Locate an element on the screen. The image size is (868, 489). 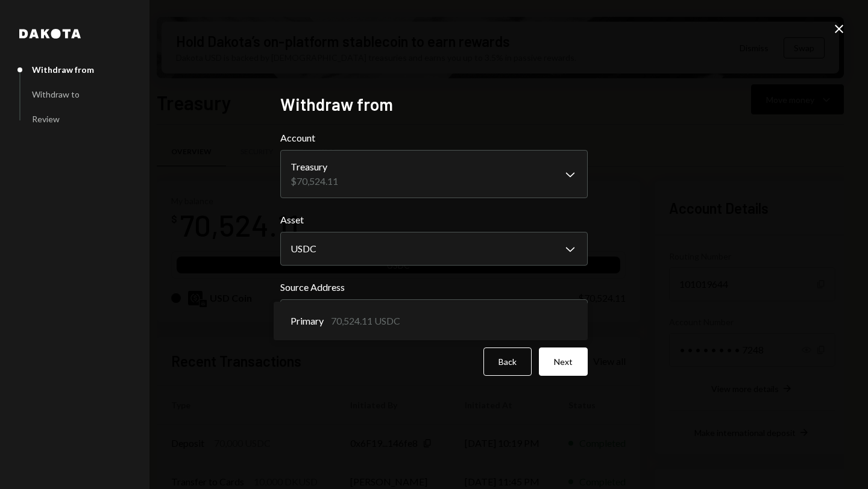
div: Withdraw to is located at coordinates (56, 94).